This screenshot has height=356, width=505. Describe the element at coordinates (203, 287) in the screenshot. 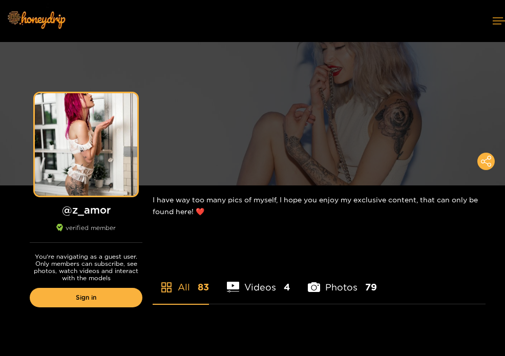

I see `span: 83` at that location.